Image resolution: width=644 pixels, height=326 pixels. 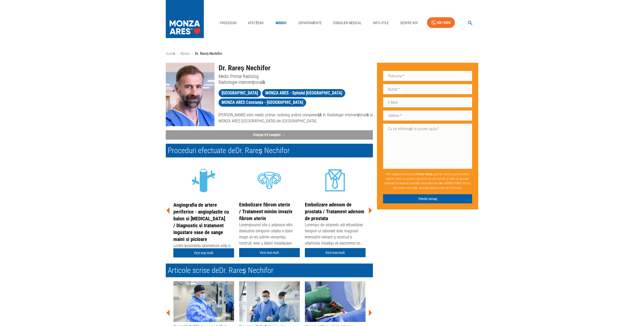 I want to click on div: 031 9300, so click(x=444, y=22).